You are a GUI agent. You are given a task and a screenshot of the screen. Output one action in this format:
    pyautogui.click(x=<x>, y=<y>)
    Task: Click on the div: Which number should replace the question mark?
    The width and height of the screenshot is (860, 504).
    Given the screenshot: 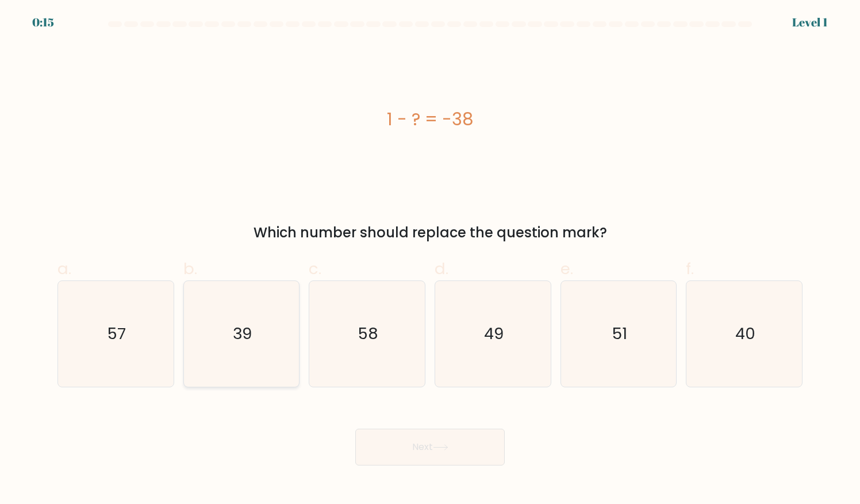 What is the action you would take?
    pyautogui.click(x=430, y=233)
    